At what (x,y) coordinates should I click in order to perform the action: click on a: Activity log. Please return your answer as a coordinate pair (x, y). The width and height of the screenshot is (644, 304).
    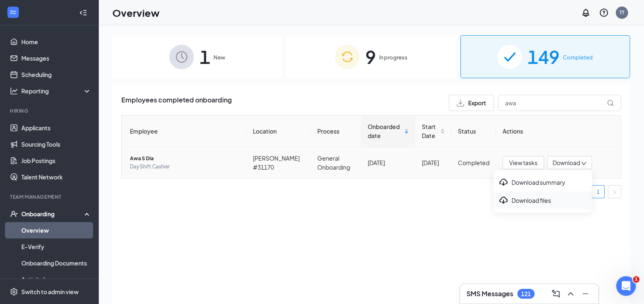
    Looking at the image, I should click on (56, 280).